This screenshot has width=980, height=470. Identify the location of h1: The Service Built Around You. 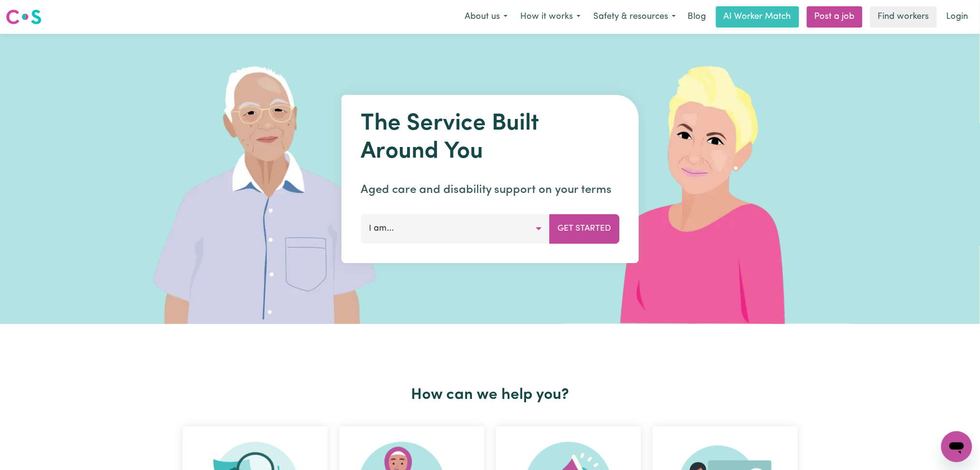
(490, 138).